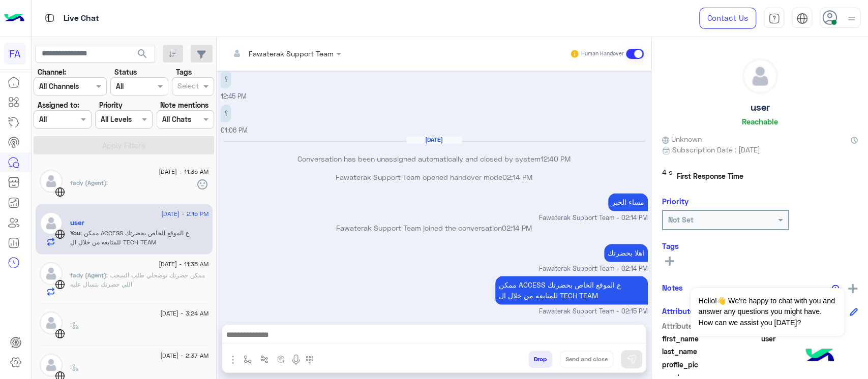 This screenshot has width=868, height=379. Describe the element at coordinates (767, 312) in the screenshot. I see `span: Hello!👋 We're happy to chat with you and answer any questions you might have. How can we assist y...` at that location.